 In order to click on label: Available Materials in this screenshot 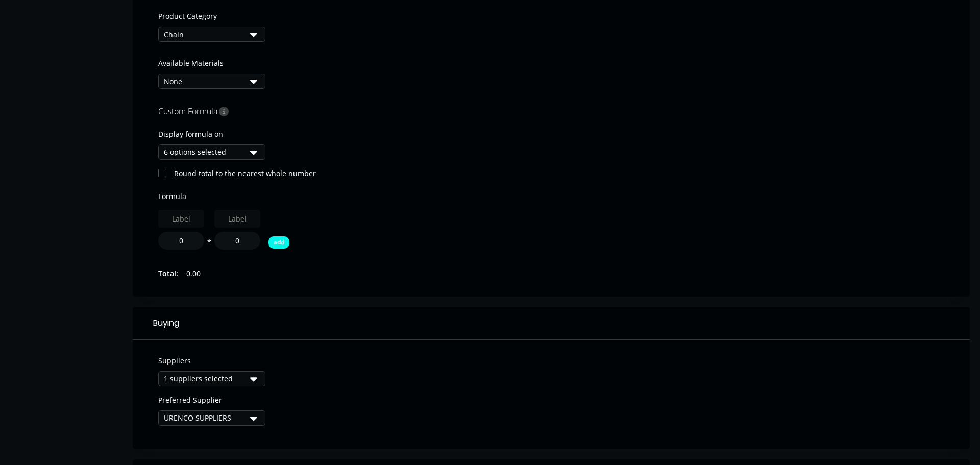, I will do `click(212, 63)`.